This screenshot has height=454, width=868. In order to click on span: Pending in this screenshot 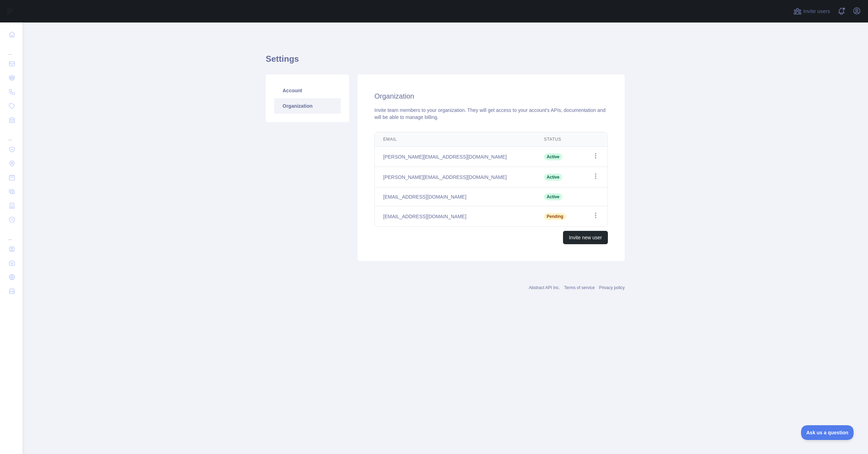, I will do `click(555, 217)`.